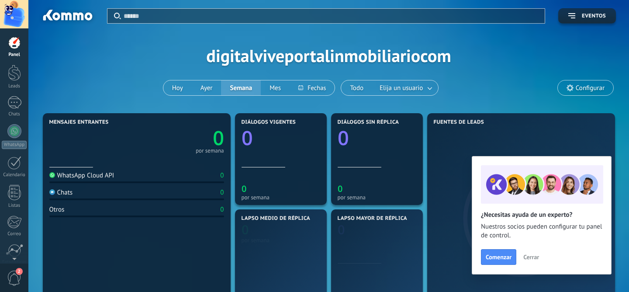  Describe the element at coordinates (541, 231) in the screenshot. I see `span: Nuestros socios pueden configurar tu panel de control.` at that location.